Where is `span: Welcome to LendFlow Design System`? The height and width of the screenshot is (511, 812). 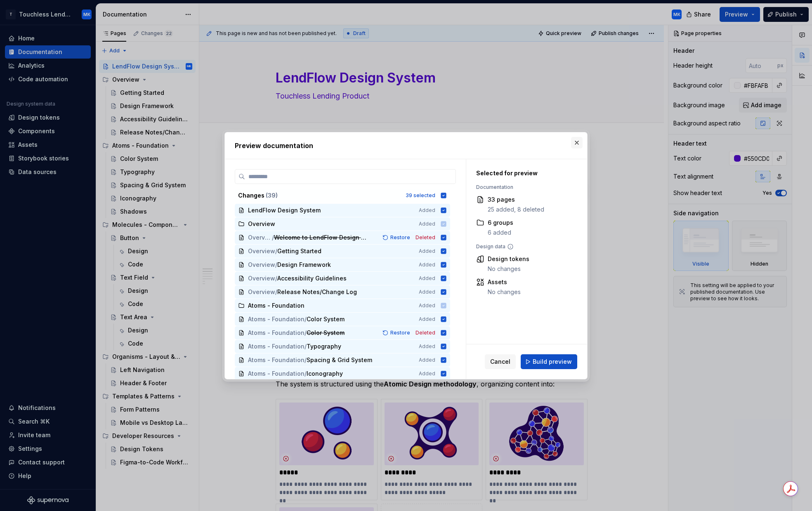 span: Welcome to LendFlow Design System is located at coordinates (322, 237).